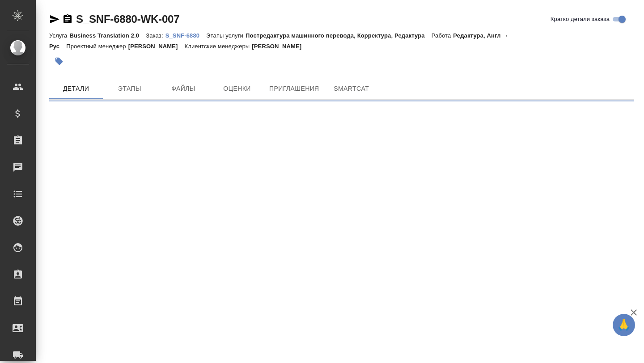 This screenshot has width=644, height=363. I want to click on span: Этапы, so click(130, 88).